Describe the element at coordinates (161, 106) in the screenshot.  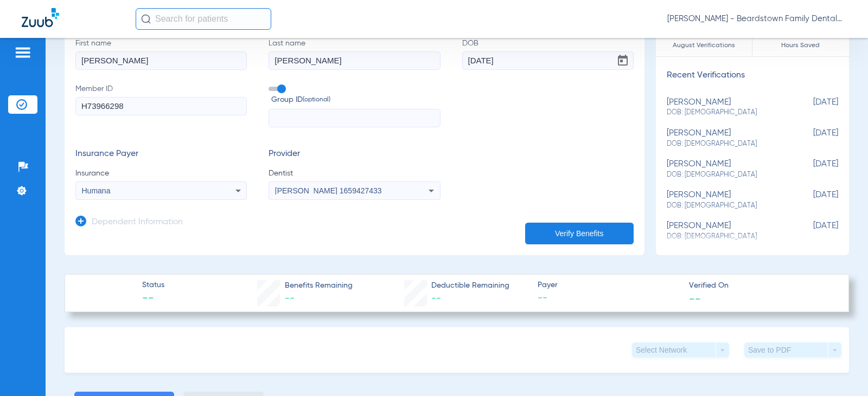
I see `label: Member ID` at that location.